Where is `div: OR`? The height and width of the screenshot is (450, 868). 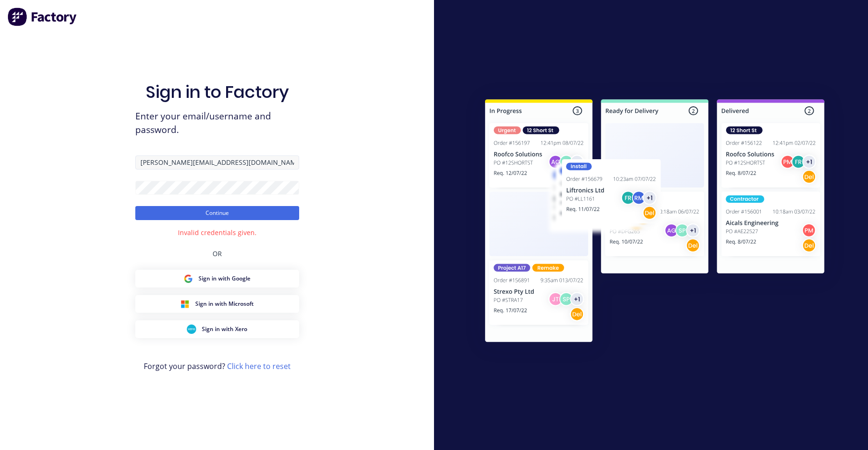 div: OR is located at coordinates (217, 253).